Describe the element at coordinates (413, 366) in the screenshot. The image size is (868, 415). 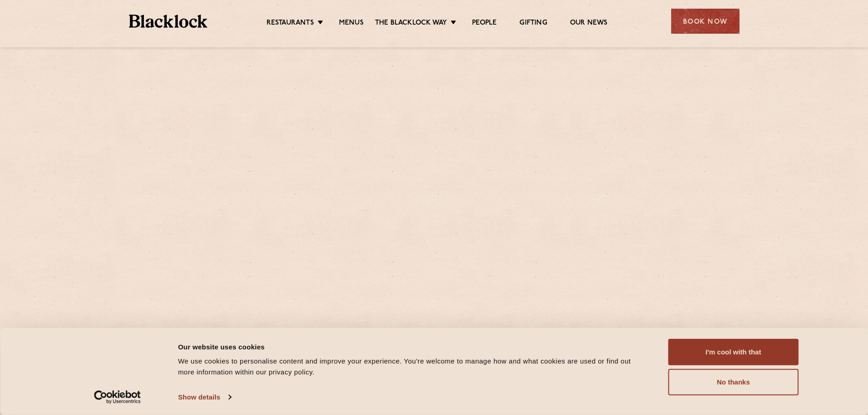
I see `div: We use cookies to personalise content and improve your experience. You're welcome to manage how a...` at that location.